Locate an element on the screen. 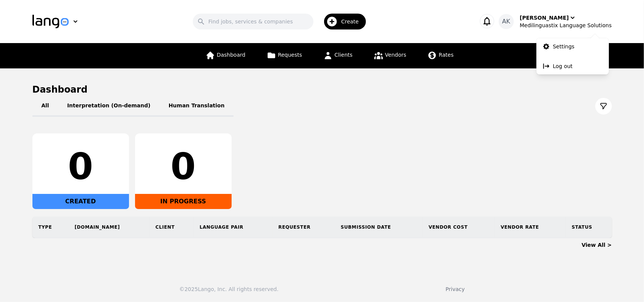 This screenshot has width=644, height=302. a: Clients is located at coordinates (338, 56).